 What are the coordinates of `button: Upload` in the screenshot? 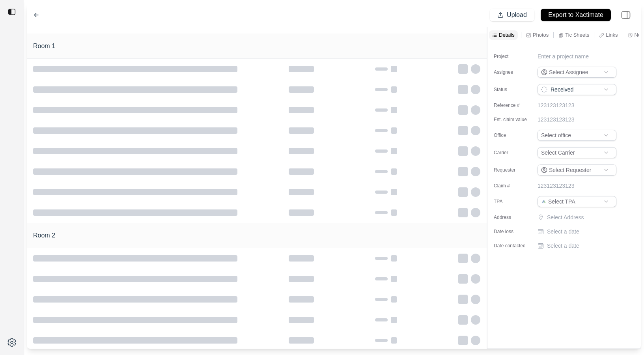 It's located at (512, 15).